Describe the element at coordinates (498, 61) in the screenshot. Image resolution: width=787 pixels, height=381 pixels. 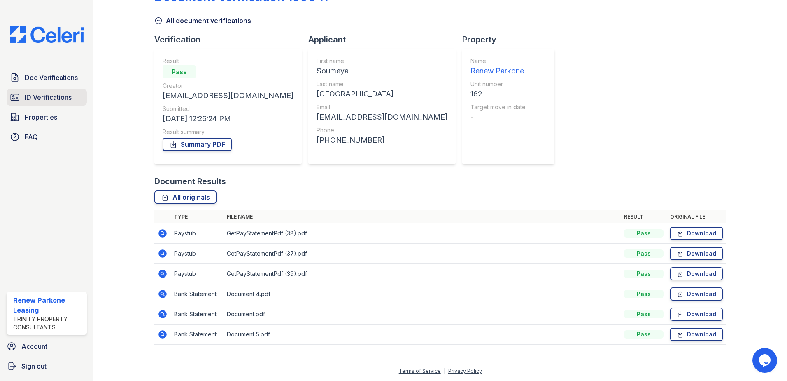
I see `div: Name` at that location.